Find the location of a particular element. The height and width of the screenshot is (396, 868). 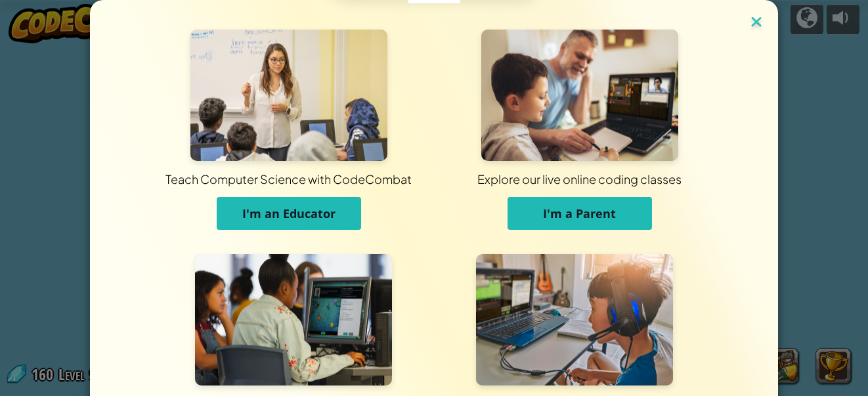

img: For Parents is located at coordinates (580, 95).